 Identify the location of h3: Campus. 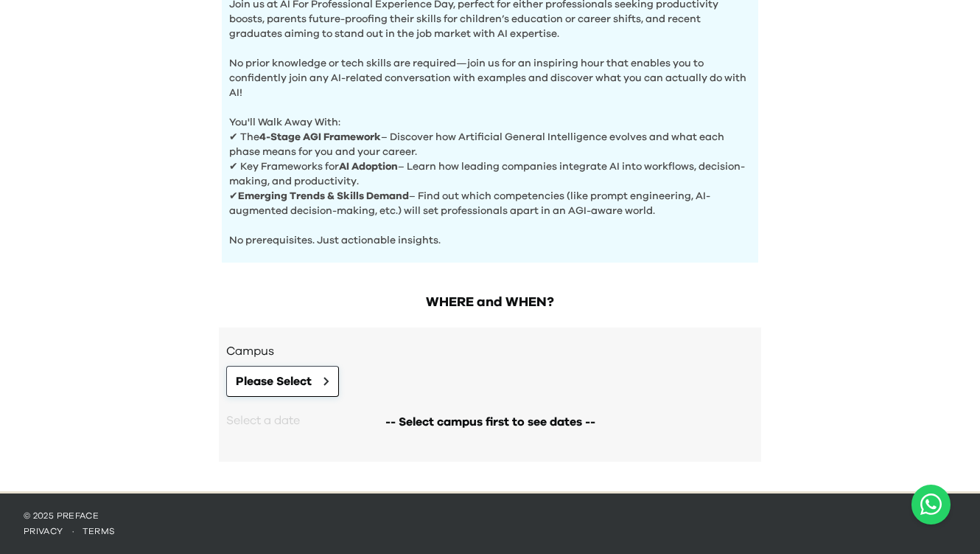
(490, 351).